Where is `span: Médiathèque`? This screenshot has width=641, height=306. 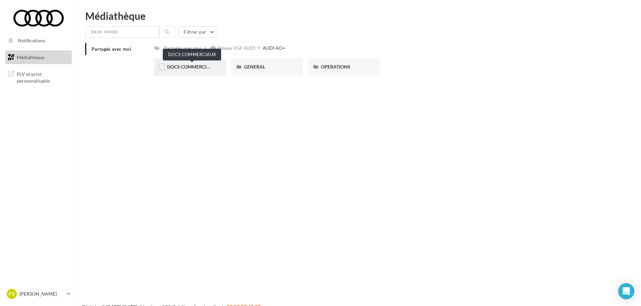
span: Médiathèque is located at coordinates (31, 57).